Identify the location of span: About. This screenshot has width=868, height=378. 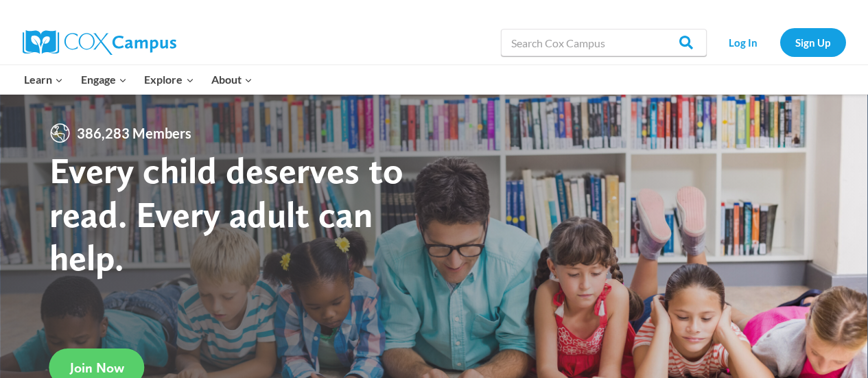
(232, 80).